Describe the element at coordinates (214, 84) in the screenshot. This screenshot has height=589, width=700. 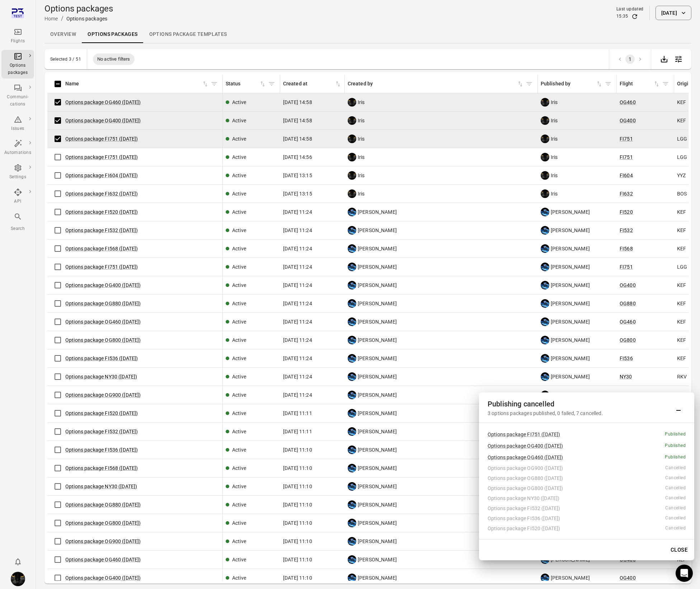
I see `span: Filter by name` at that location.